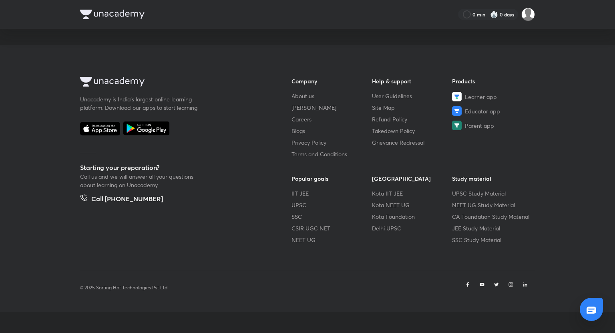  What do you see at coordinates (331, 205) in the screenshot?
I see `a: UPSC` at bounding box center [331, 205].